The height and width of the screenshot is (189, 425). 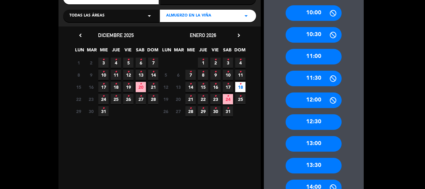 I want to click on span: 26, so click(x=166, y=111).